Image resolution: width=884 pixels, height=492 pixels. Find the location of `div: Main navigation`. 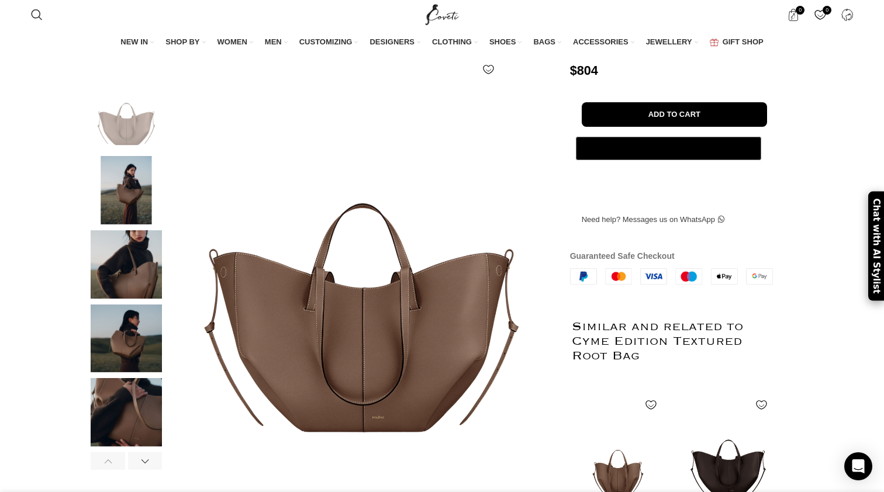

div: Main navigation is located at coordinates (442, 43).